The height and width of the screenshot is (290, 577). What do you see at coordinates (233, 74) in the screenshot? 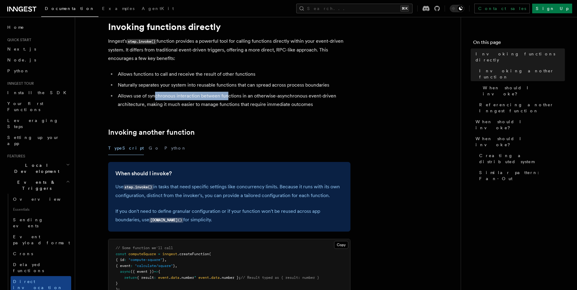
I see `li: Allows functions to call and receive the result of other functions` at bounding box center [233, 74].